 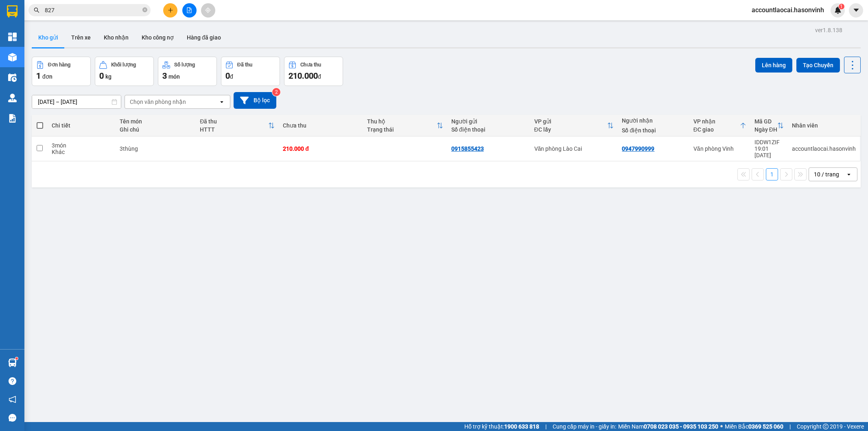 What do you see at coordinates (170, 10) in the screenshot?
I see `span: plus` at bounding box center [170, 10].